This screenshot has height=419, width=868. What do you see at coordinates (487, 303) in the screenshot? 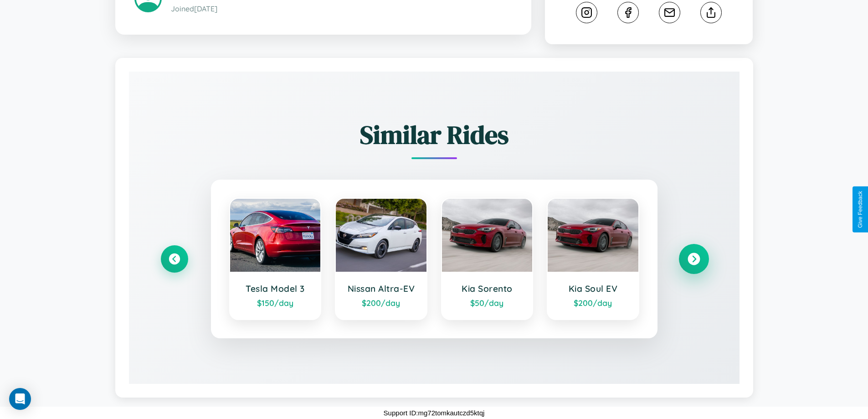
I see `div: $ 50 /day` at bounding box center [487, 303].